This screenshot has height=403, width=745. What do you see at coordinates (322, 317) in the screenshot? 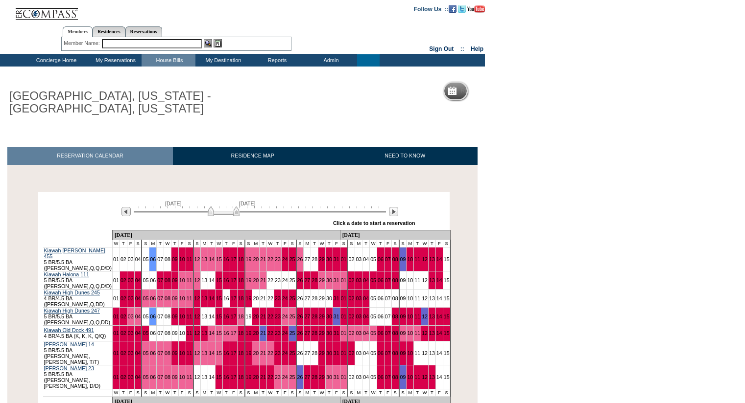
I see `a: 29` at bounding box center [322, 317].